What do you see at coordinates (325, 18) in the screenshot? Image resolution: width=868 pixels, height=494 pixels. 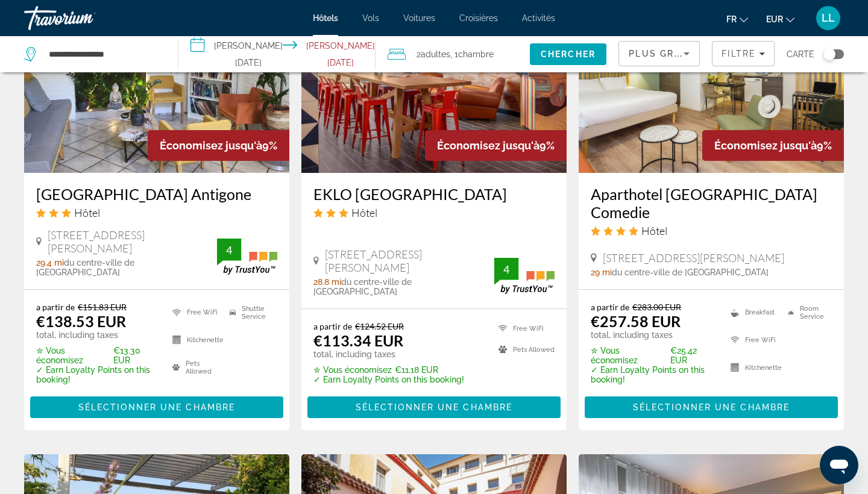 I see `a: Hôtels` at bounding box center [325, 18].